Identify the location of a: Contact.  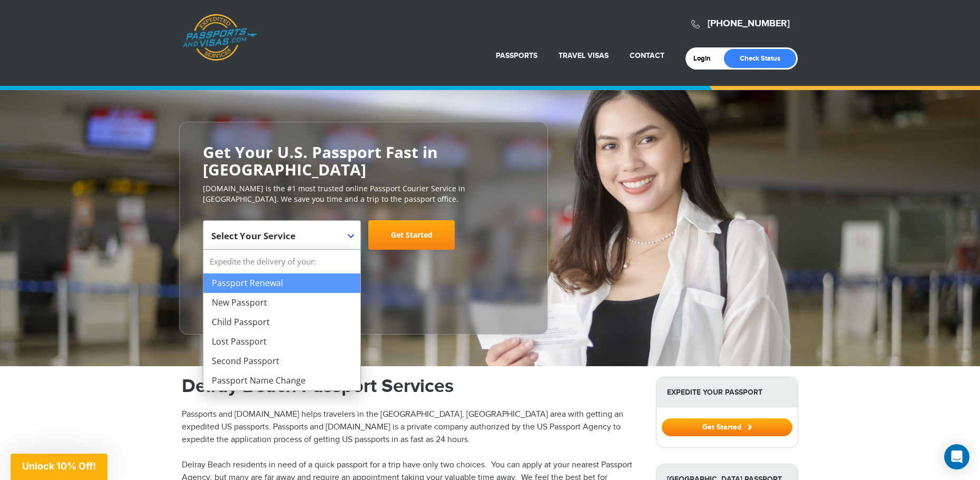
(647, 55).